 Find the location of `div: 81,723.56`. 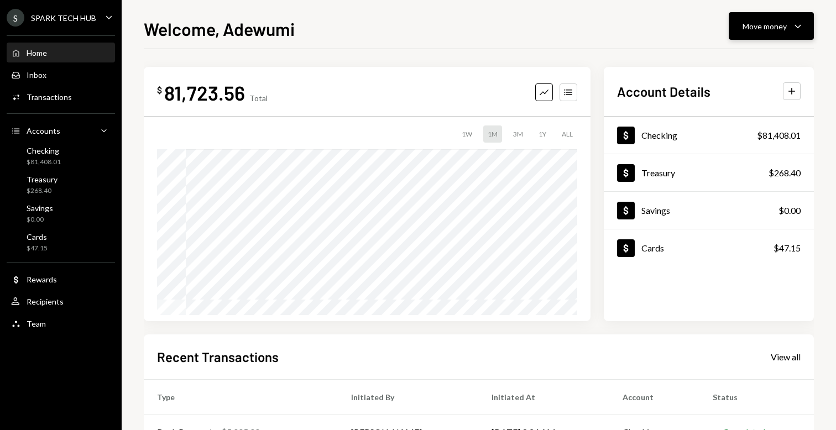

div: 81,723.56 is located at coordinates (205, 92).